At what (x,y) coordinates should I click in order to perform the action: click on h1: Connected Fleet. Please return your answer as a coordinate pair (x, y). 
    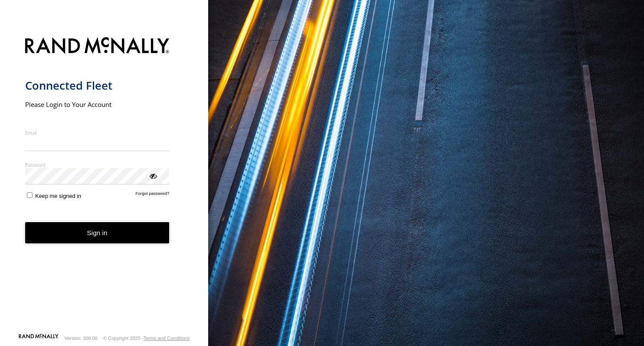
    Looking at the image, I should click on (97, 85).